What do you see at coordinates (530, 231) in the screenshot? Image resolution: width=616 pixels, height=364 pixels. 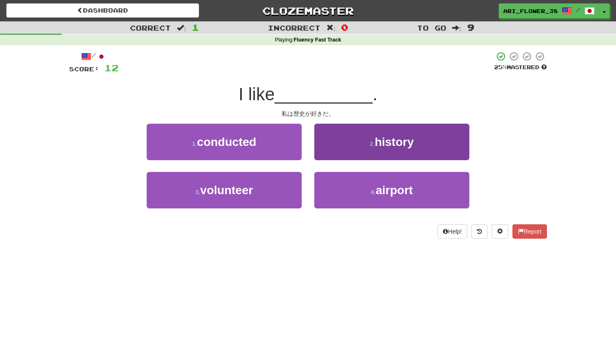 I see `button: Report` at bounding box center [530, 231].